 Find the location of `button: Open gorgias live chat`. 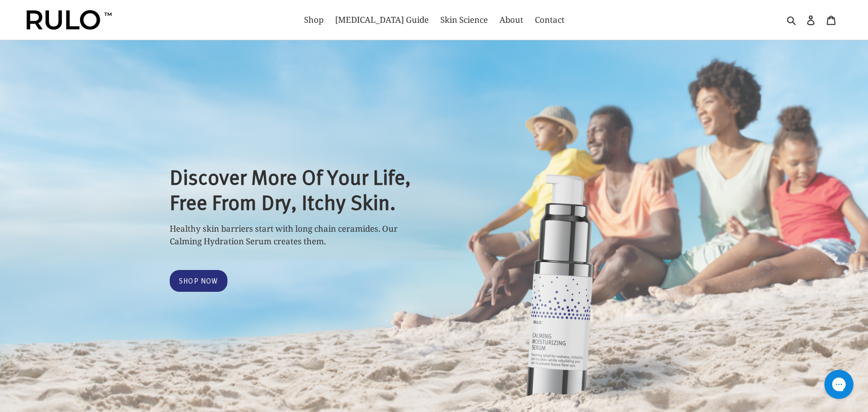

button: Open gorgias live chat is located at coordinates (20, 18).